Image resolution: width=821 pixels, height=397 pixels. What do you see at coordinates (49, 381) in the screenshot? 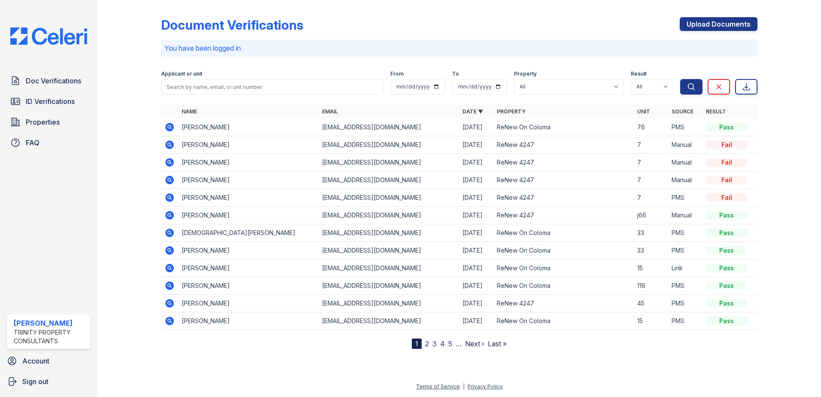
I see `a: Sign out` at bounding box center [49, 381].